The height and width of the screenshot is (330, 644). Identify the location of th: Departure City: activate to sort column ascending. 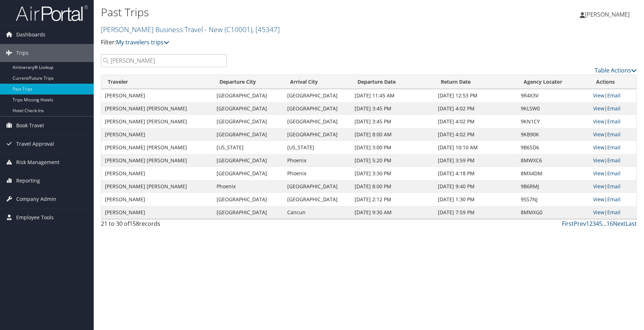
(248, 82).